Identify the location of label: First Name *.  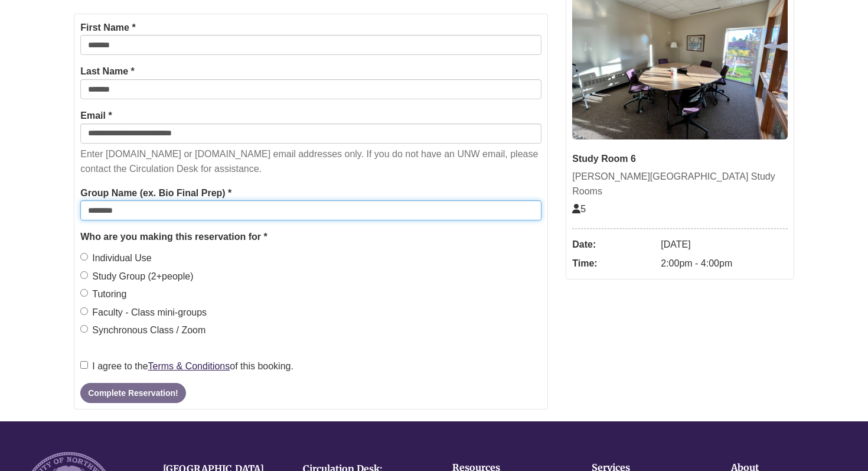
(108, 28).